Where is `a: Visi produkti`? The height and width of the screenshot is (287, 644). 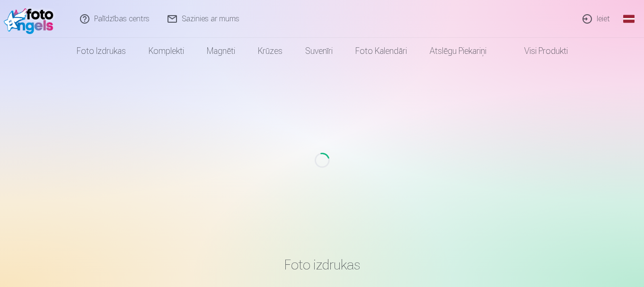
a: Visi produkti is located at coordinates (538, 51).